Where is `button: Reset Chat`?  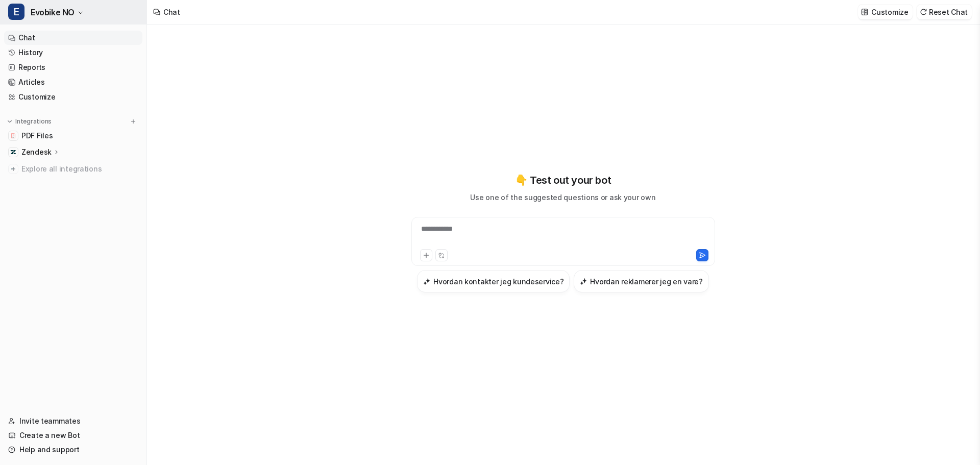 button: Reset Chat is located at coordinates (944, 12).